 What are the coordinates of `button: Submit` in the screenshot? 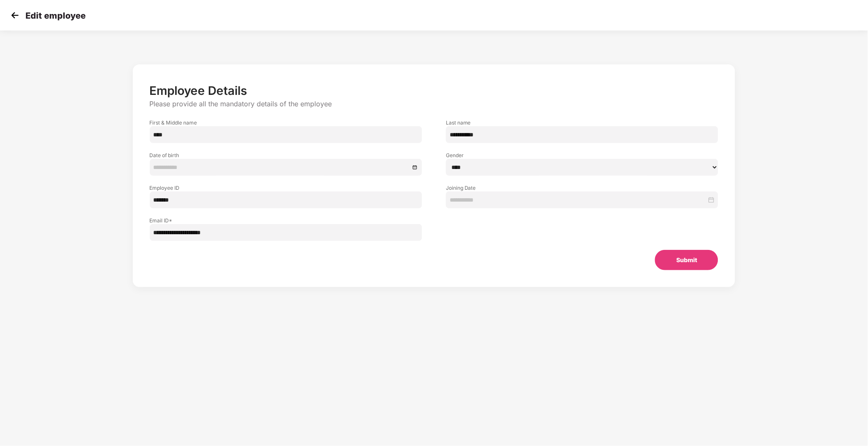 It's located at (687, 260).